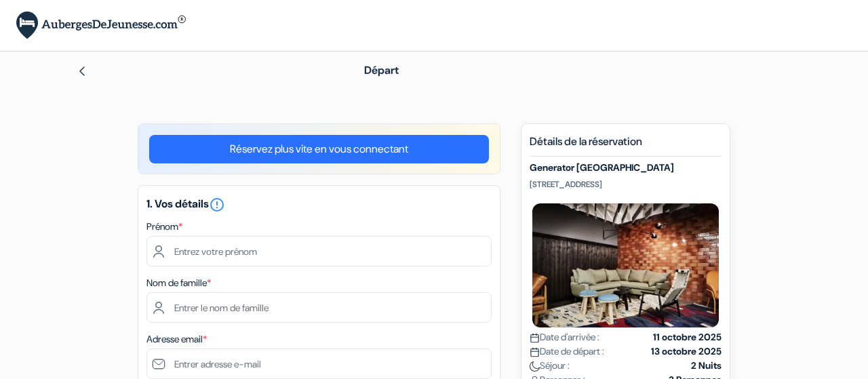  What do you see at coordinates (687, 336) in the screenshot?
I see `strong: 11 octobre 2025` at bounding box center [687, 336].